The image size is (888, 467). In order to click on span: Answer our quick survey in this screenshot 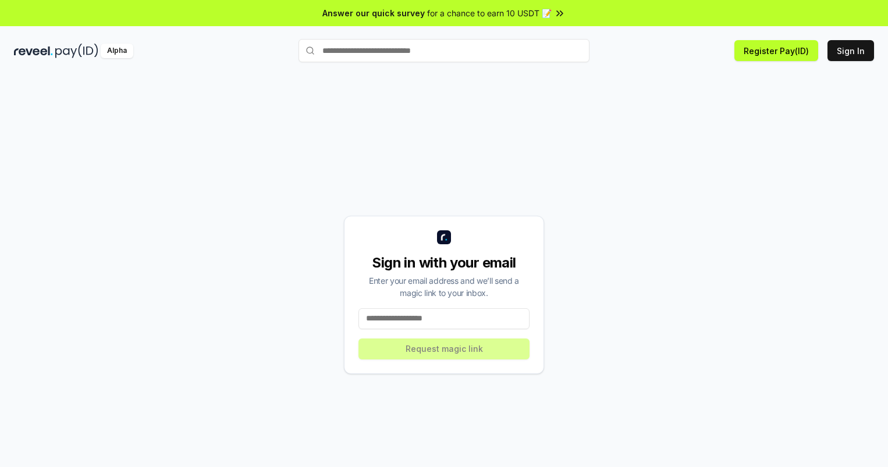, I will do `click(374, 13)`.